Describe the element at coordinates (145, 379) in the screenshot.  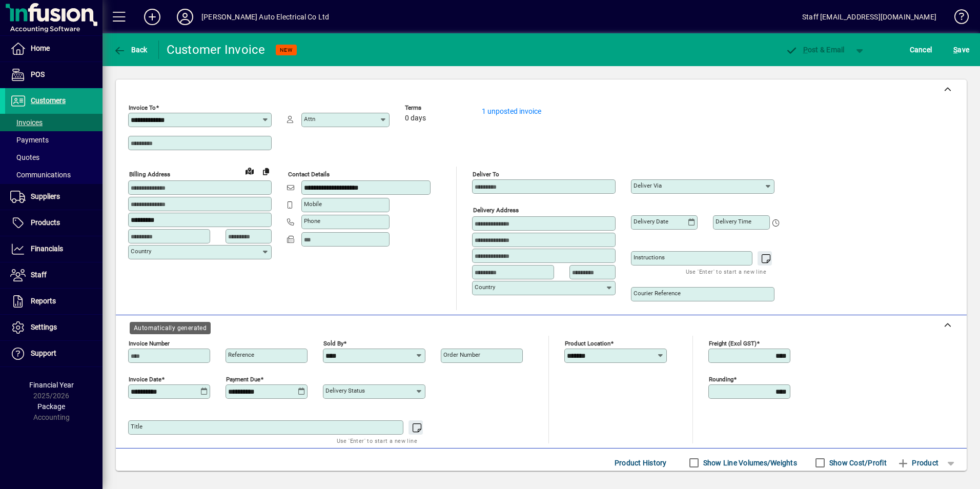
I see `mat-label: Invoice date` at that location.